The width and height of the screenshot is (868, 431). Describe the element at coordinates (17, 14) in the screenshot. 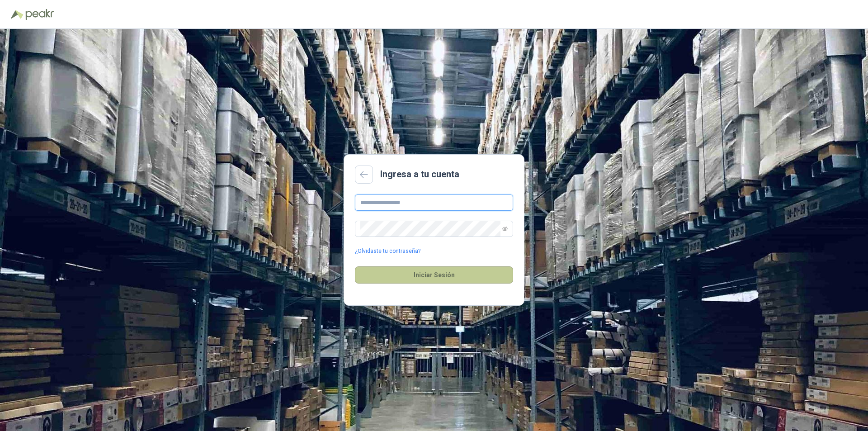

I see `img: Logo` at that location.